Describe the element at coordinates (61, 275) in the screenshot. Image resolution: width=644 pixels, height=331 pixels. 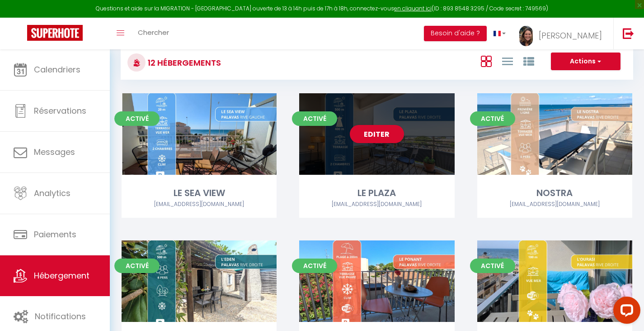
I see `span: Hébergement` at that location.